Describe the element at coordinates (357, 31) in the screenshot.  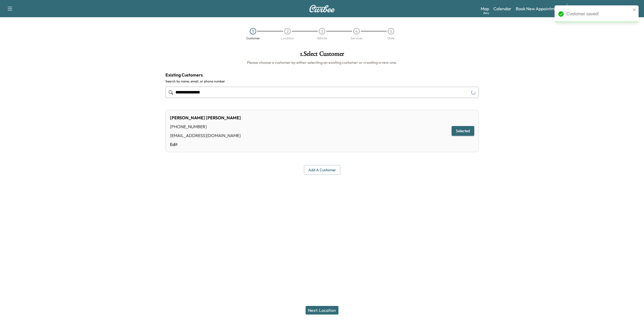
I see `div: 4` at that location.